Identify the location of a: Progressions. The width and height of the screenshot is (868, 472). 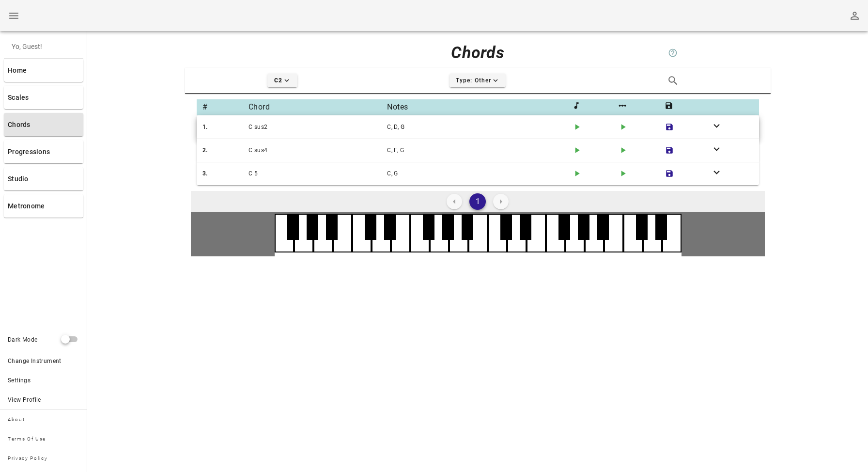
(44, 152).